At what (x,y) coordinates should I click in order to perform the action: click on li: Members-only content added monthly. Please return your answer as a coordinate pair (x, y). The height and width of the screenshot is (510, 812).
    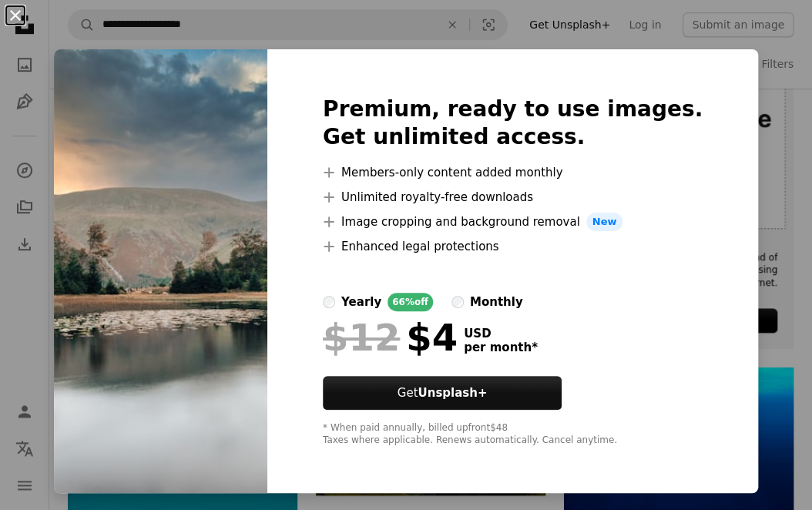
    Looking at the image, I should click on (512, 173).